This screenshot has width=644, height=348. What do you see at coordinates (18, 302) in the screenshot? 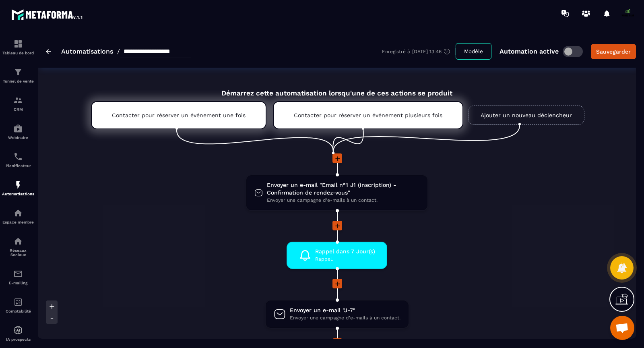
I see `img: accountant` at bounding box center [18, 302].